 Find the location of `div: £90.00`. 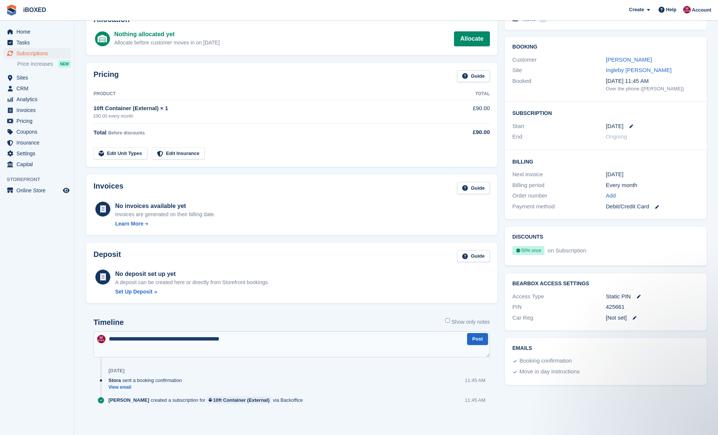

div: £90.00 is located at coordinates (463, 132).